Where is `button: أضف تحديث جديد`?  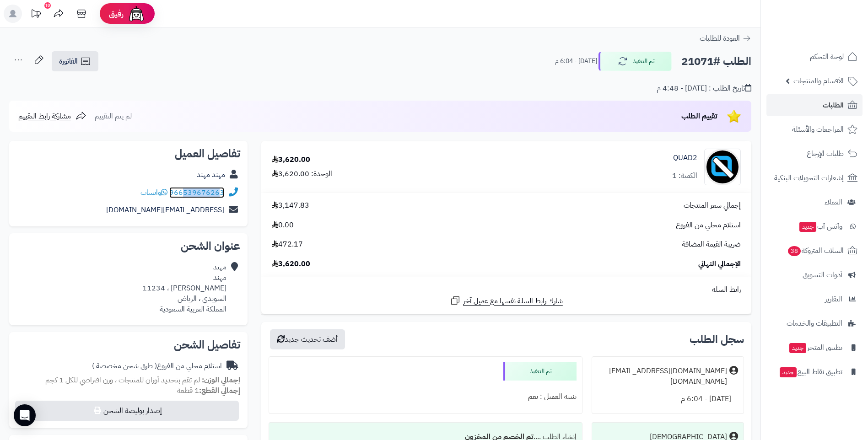
button: أضف تحديث جديد is located at coordinates (308, 339).